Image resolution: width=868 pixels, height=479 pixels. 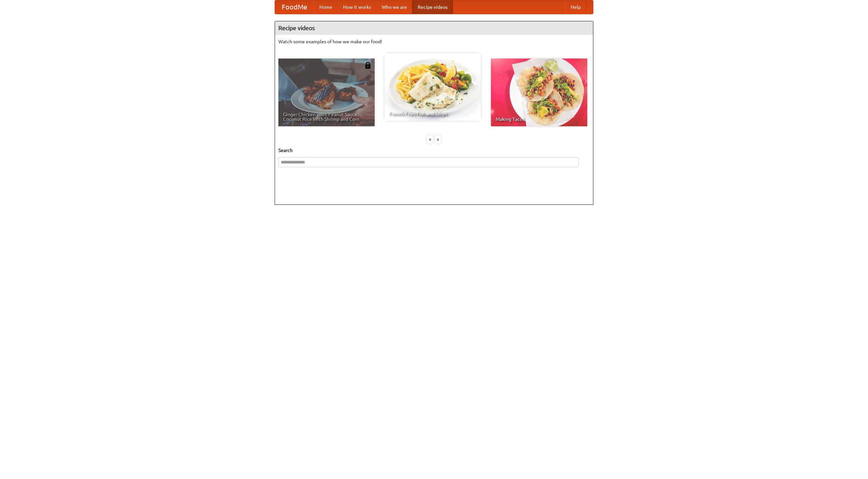 What do you see at coordinates (326, 7) in the screenshot?
I see `a: Home` at bounding box center [326, 7].